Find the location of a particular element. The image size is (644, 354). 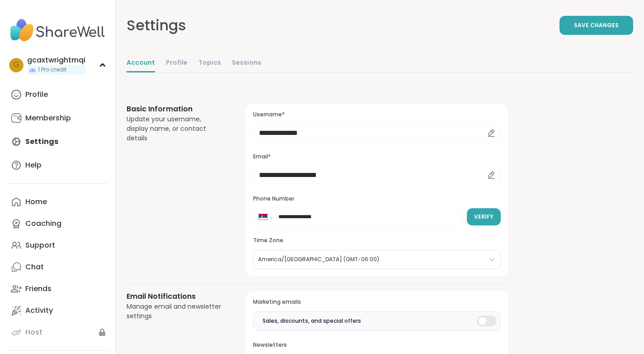

h3: Time Zone is located at coordinates (377, 240).